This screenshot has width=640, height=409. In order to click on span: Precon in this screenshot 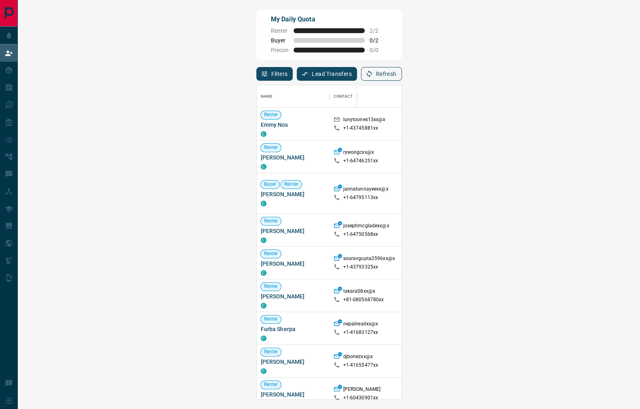, I will do `click(280, 50)`.